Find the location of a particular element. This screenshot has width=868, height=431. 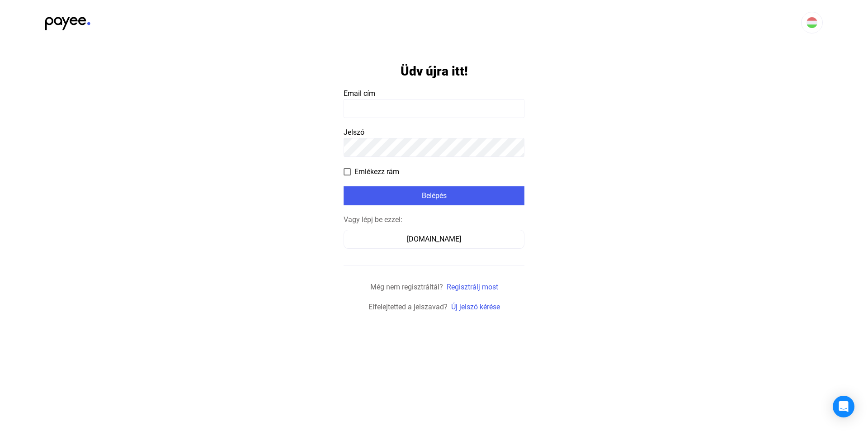

div: Belépés is located at coordinates (434, 196).